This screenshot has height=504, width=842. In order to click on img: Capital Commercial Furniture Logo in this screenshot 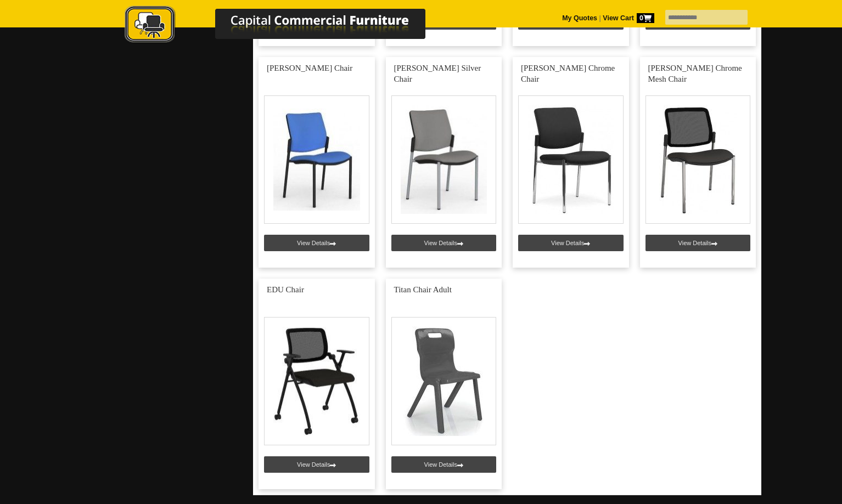, I will do `click(286, 25)`.